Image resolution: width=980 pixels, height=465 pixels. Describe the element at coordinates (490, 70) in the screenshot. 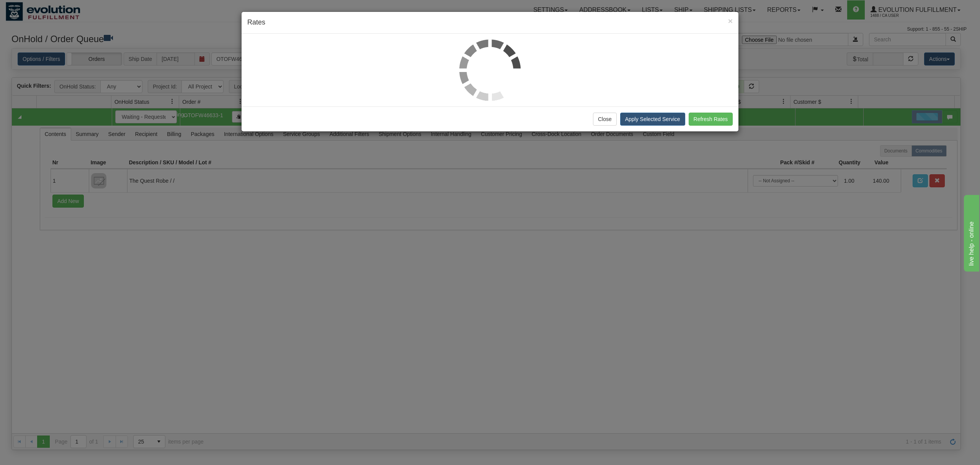

I see `img: loader.gif` at that location.